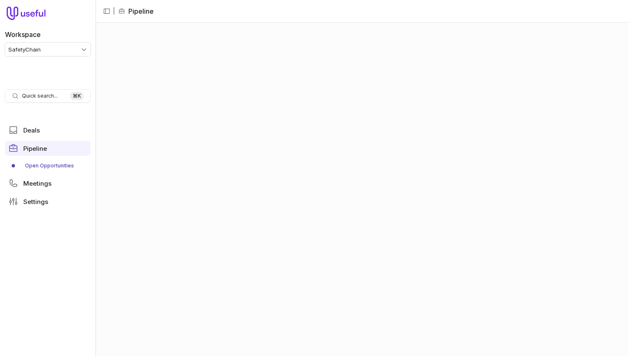 The image size is (628, 356). I want to click on li: Pipeline, so click(136, 11).